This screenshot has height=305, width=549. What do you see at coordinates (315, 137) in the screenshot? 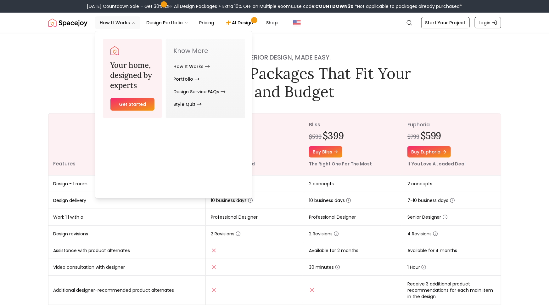
I see `div: $599` at bounding box center [315, 137].